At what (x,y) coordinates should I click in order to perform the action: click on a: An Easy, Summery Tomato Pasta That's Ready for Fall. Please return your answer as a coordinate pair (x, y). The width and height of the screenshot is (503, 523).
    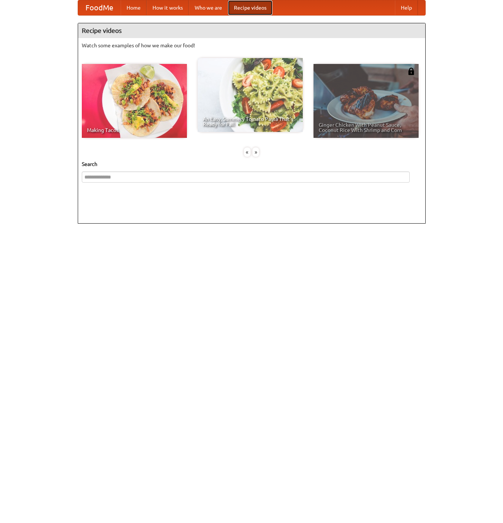
    Looking at the image, I should click on (250, 95).